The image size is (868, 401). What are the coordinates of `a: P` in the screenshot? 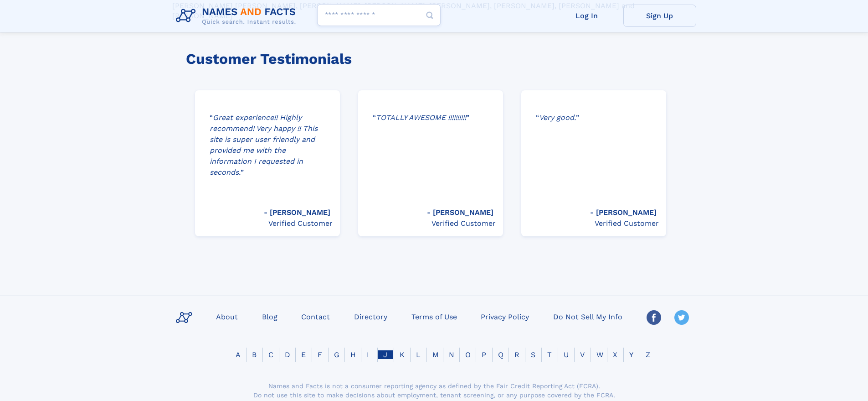 It's located at (484, 355).